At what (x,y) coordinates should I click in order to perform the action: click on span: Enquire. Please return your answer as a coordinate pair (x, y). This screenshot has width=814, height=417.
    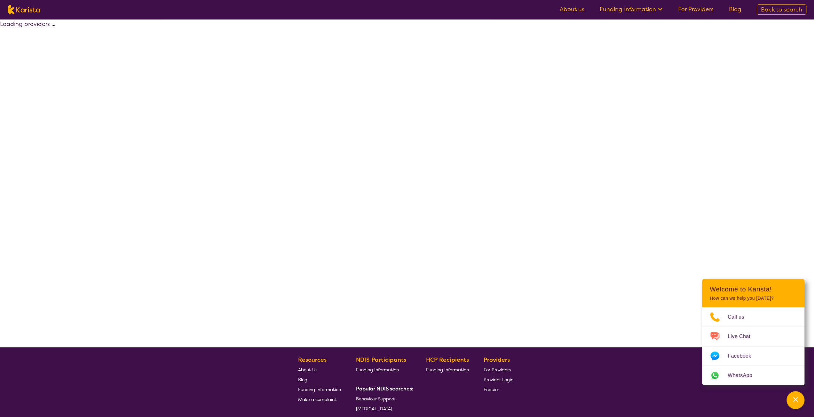
    Looking at the image, I should click on (491, 390).